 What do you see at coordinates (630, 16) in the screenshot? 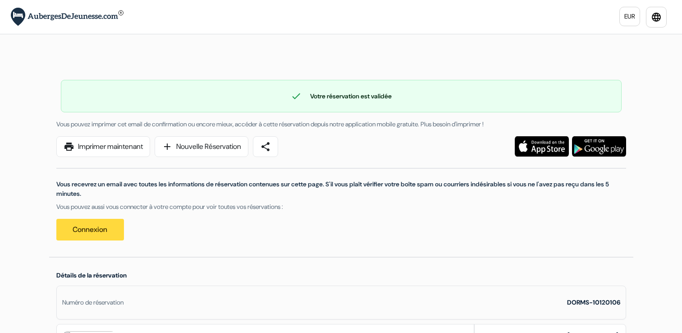
I see `a: EUR` at bounding box center [630, 16].